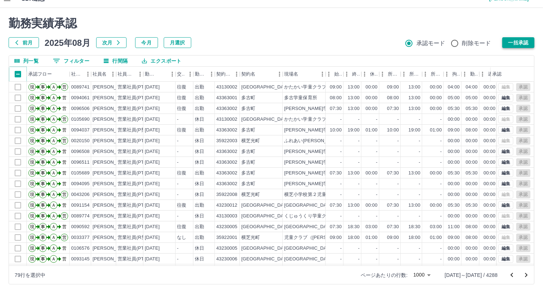  I want to click on div: 05:30, so click(472, 173).